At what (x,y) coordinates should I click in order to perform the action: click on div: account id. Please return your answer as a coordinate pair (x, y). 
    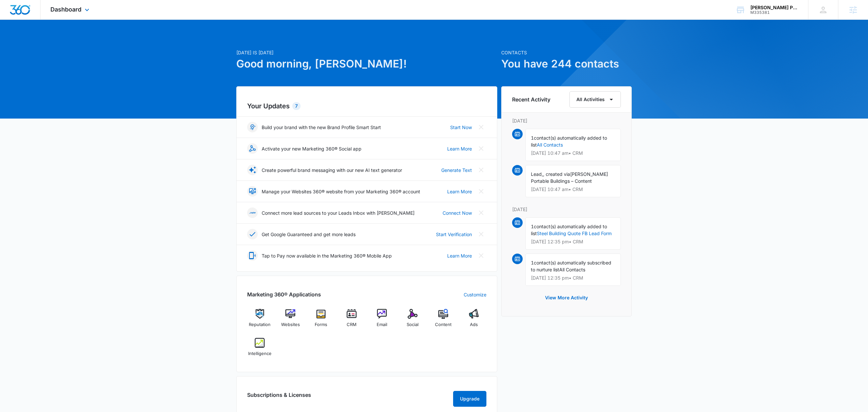
    Looking at the image, I should click on (774, 13).